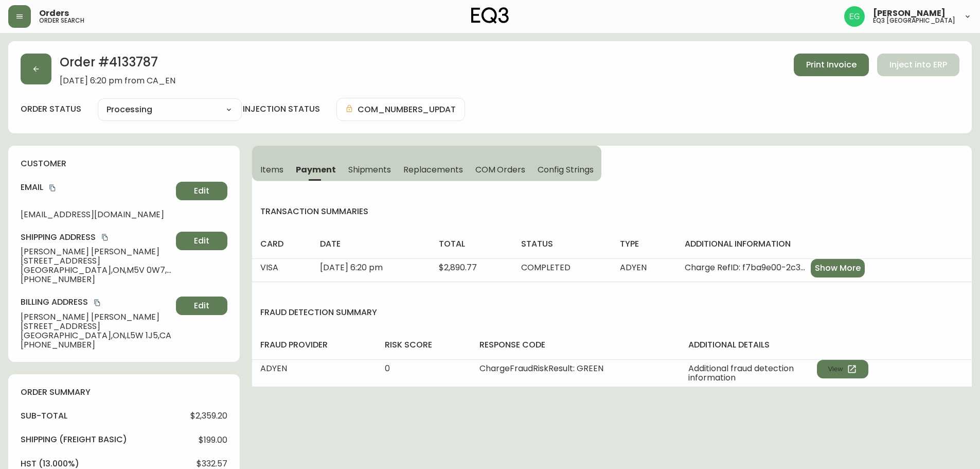 The height and width of the screenshot is (469, 980). I want to click on span: ChargeFraudRiskResult: GREEN, so click(541, 368).